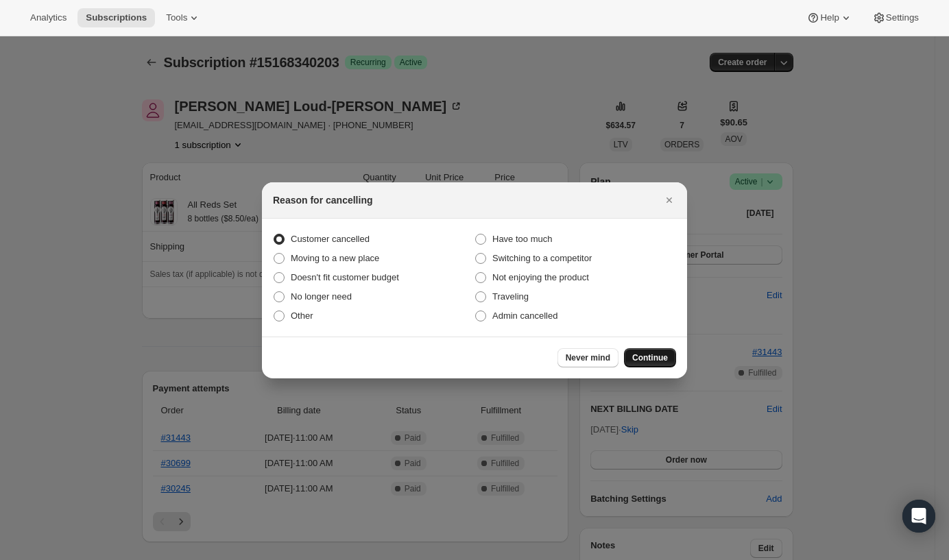  What do you see at coordinates (829, 18) in the screenshot?
I see `button: Help` at bounding box center [829, 18].